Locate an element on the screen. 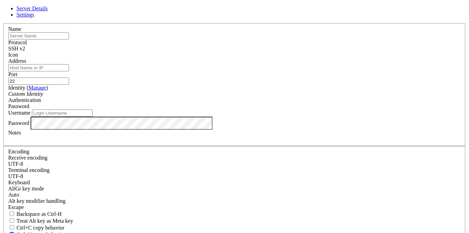 This screenshot has height=233, width=469. span: Auto is located at coordinates (14, 195).